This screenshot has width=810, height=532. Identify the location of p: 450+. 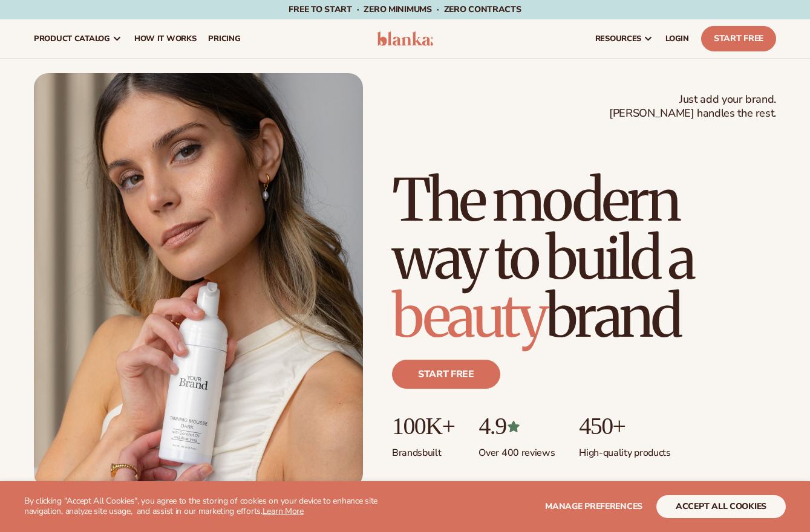
(624, 426).